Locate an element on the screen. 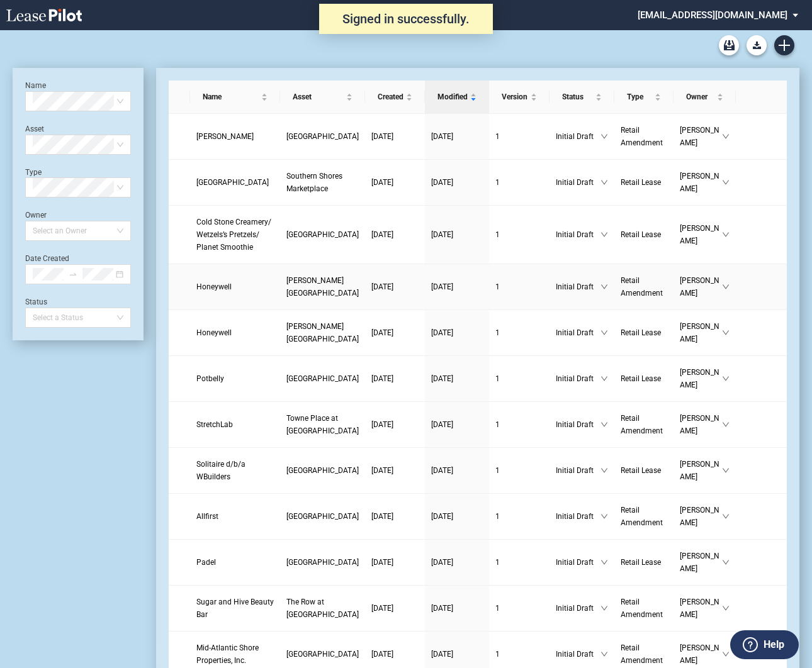 The width and height of the screenshot is (812, 668). a: Cold Stone Creamery/ Wetzels’s Pretzels/ Planet Smoothie is located at coordinates (235, 235).